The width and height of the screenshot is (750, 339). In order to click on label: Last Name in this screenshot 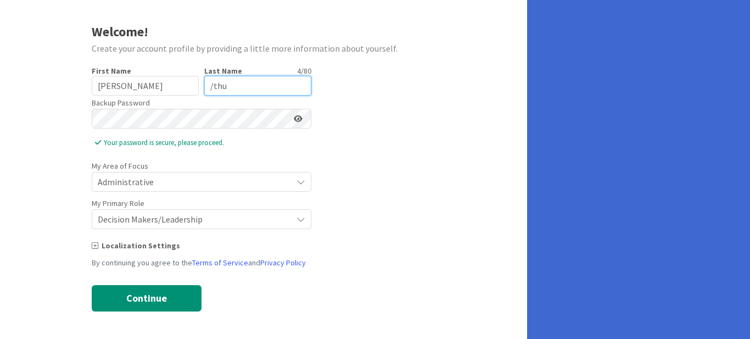, I will do `click(223, 71)`.